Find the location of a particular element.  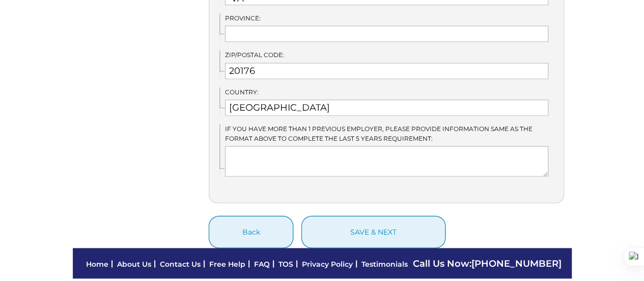

a: Contact Us is located at coordinates (180, 263).